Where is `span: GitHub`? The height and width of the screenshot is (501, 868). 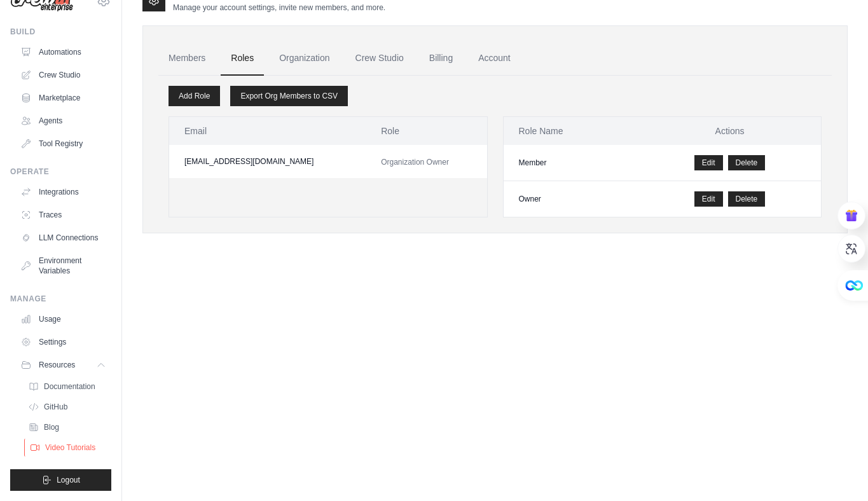
span: GitHub is located at coordinates (55, 406).